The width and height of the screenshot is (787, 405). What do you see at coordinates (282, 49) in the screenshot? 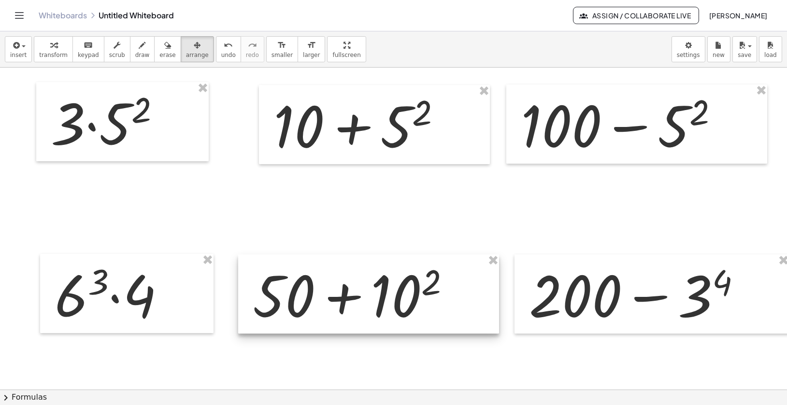
I see `button: format_sizesmaller` at bounding box center [282, 49].